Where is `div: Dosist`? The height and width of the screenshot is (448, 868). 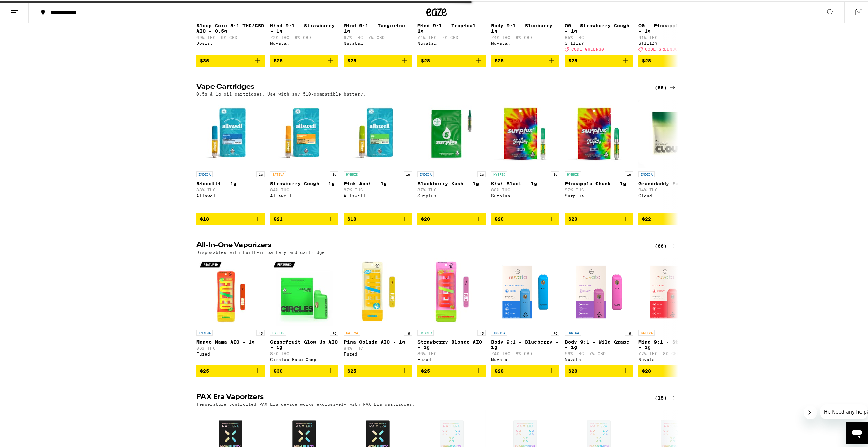 div: Dosist is located at coordinates (230, 41).